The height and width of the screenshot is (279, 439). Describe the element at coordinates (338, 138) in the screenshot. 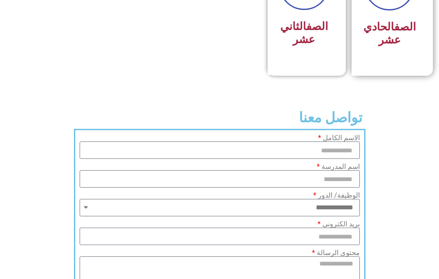

I see `label: الاسم الكامل` at that location.